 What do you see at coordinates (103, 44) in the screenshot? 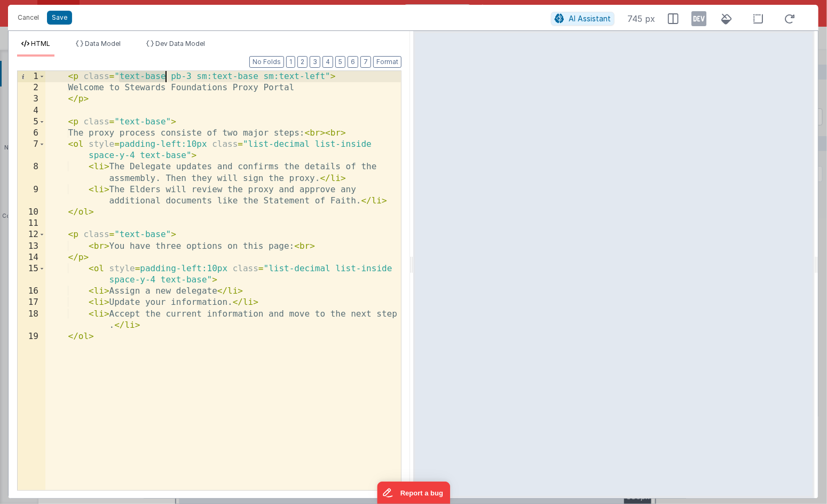
I see `span: Data Model` at bounding box center [103, 44].